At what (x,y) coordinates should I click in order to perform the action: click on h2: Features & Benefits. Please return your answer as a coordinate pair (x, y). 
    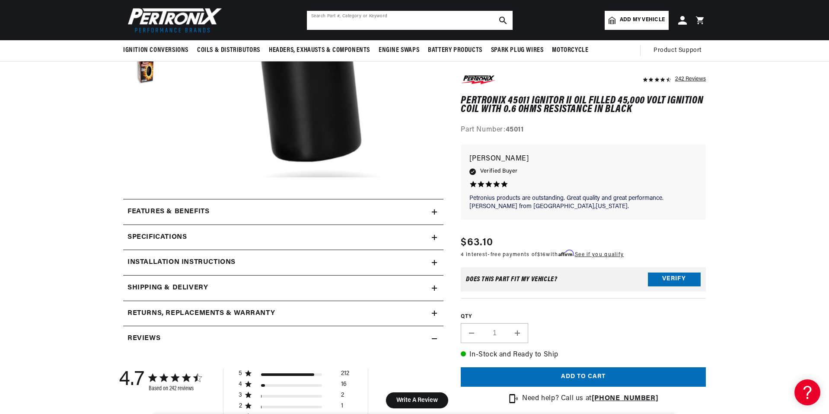
    Looking at the image, I should click on (168, 212).